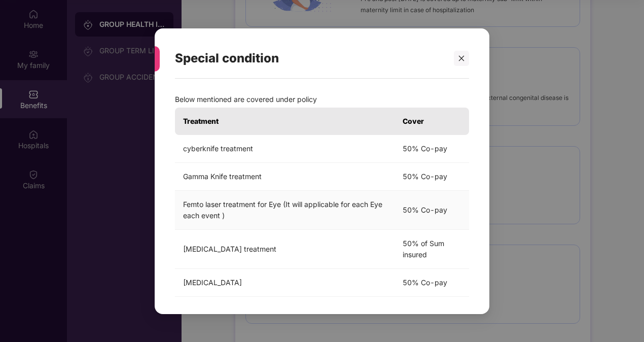 Image resolution: width=644 pixels, height=342 pixels. Describe the element at coordinates (322, 99) in the screenshot. I see `p: Below mentioned are covered under policy` at that location.